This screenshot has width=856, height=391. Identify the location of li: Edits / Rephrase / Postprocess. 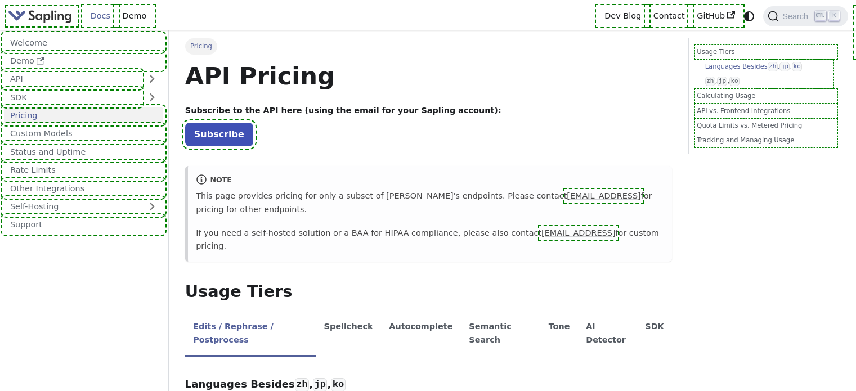
(250, 334).